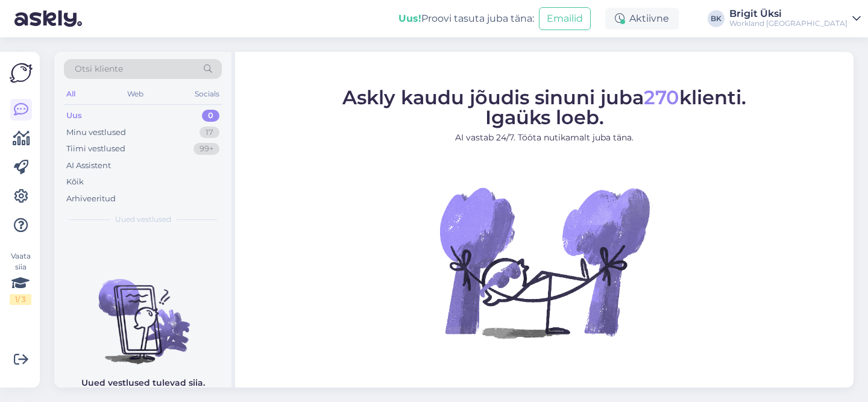  What do you see at coordinates (716, 19) in the screenshot?
I see `div: BK` at bounding box center [716, 19].